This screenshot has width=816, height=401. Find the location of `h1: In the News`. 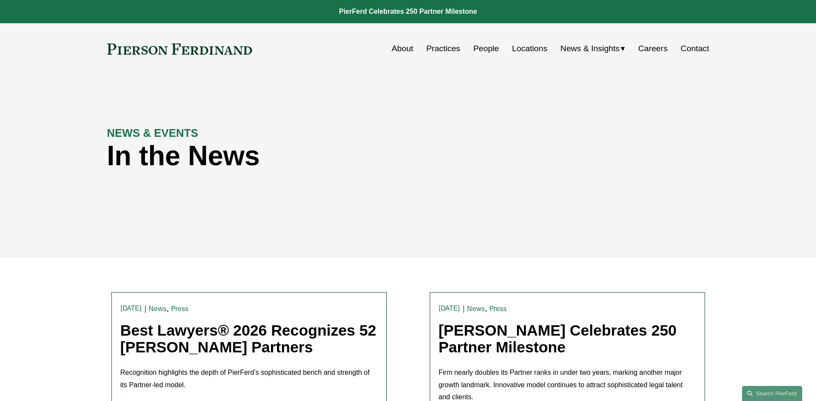

h1: In the News is located at coordinates (333, 156).